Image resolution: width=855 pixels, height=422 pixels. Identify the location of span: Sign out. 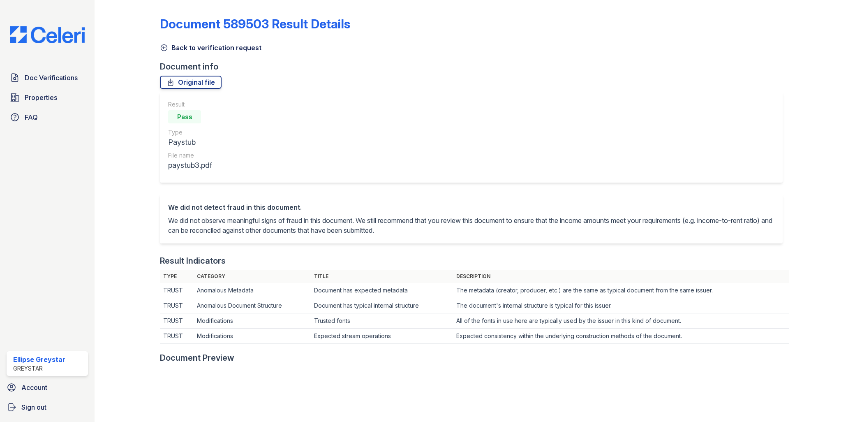
(34, 407).